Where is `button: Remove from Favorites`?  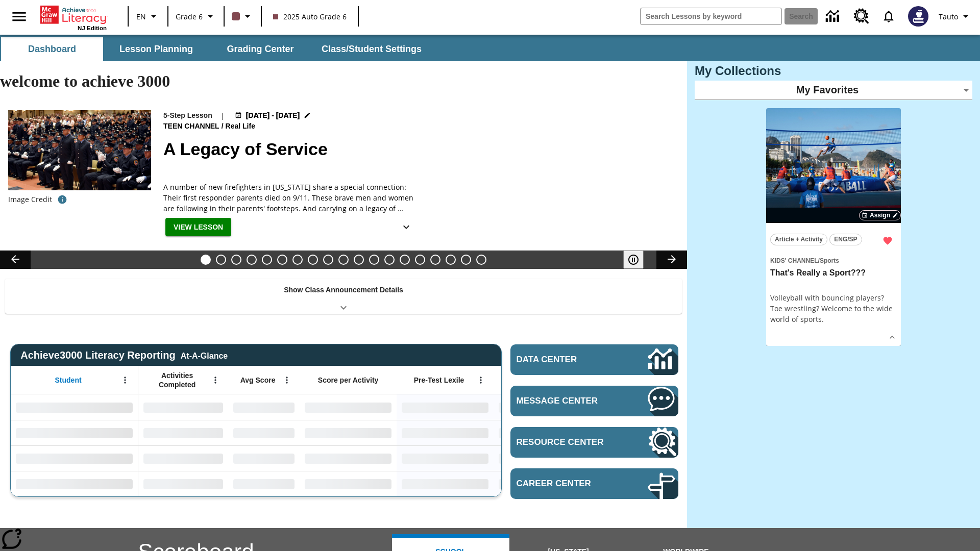
button: Remove from Favorites is located at coordinates (888, 241).